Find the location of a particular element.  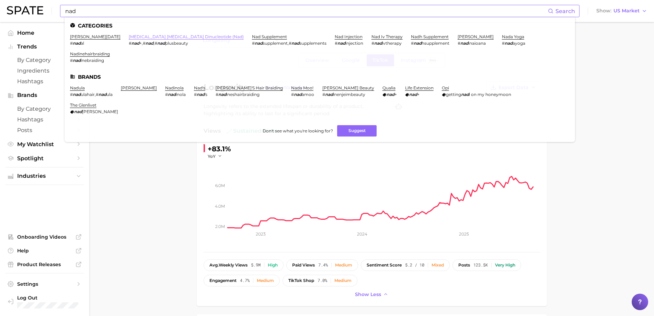

a: nadula is located at coordinates (77, 88).